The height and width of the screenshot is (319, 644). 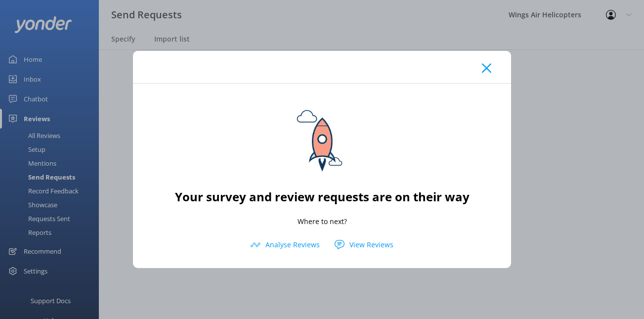 What do you see at coordinates (486, 68) in the screenshot?
I see `button: Close` at bounding box center [486, 68].